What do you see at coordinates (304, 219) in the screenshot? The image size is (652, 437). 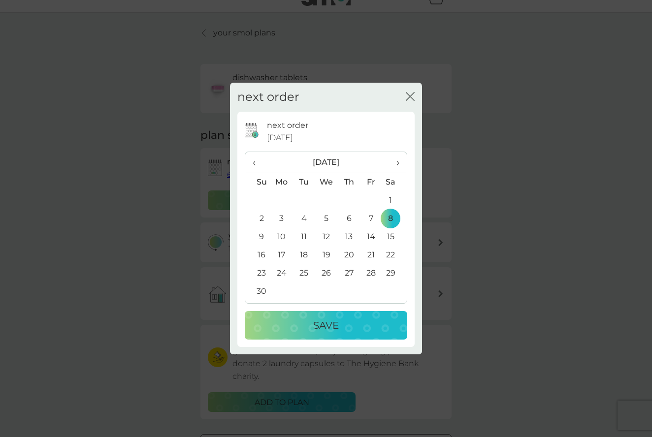 I see `td: 4` at bounding box center [304, 219].